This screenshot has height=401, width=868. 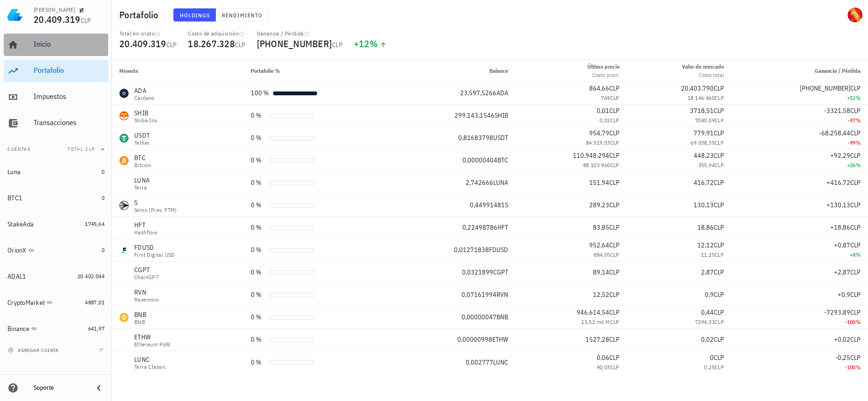 I want to click on span: BNB, so click(x=502, y=317).